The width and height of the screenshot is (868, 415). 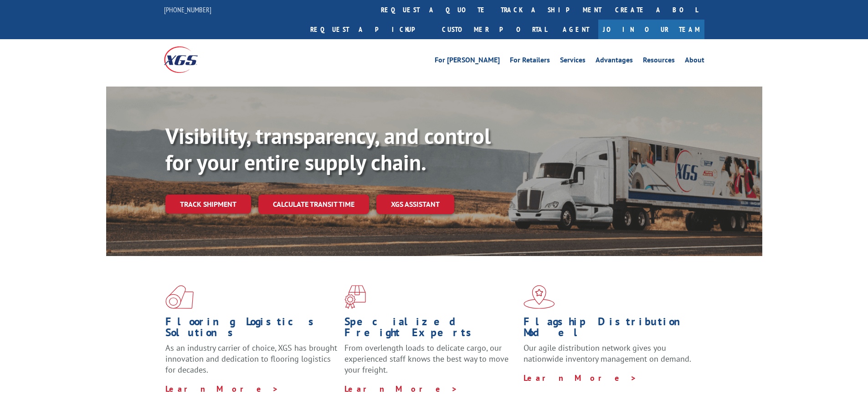 I want to click on a: For Retailers, so click(x=530, y=62).